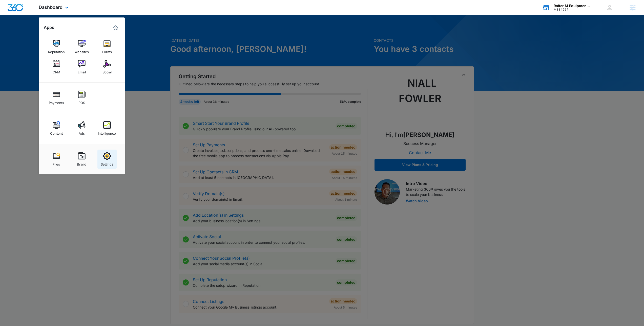 Image resolution: width=644 pixels, height=326 pixels. What do you see at coordinates (82, 98) in the screenshot?
I see `a: POS` at bounding box center [82, 98].